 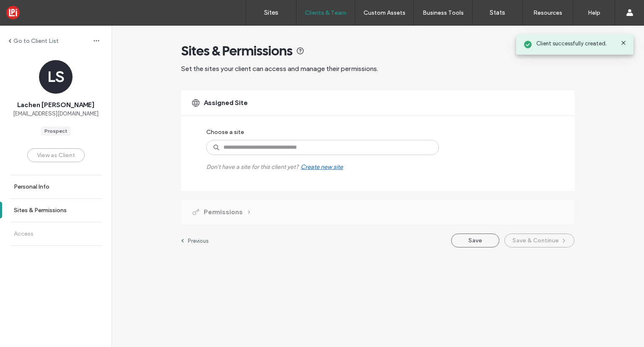 What do you see at coordinates (36, 41) in the screenshot?
I see `label: Go to Client List` at bounding box center [36, 41].